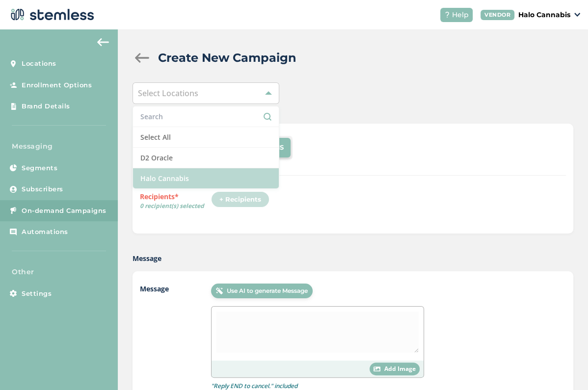 The height and width of the screenshot is (390, 588). Describe the element at coordinates (36, 294) in the screenshot. I see `span: Settings` at that location.